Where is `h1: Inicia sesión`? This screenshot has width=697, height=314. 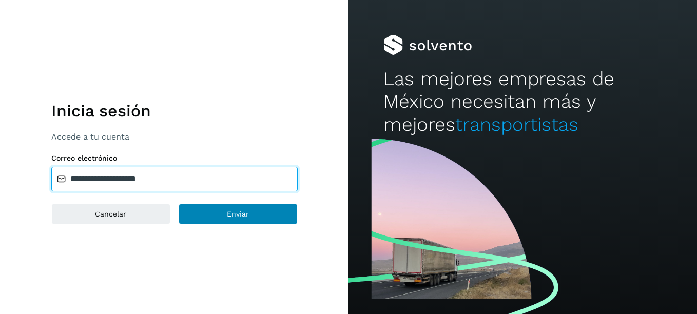
h1: Inicia sesión is located at coordinates (175, 111).